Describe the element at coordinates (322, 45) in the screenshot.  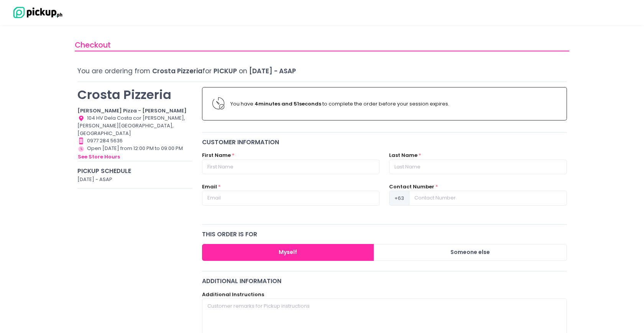
I see `div: Checkout` at that location.